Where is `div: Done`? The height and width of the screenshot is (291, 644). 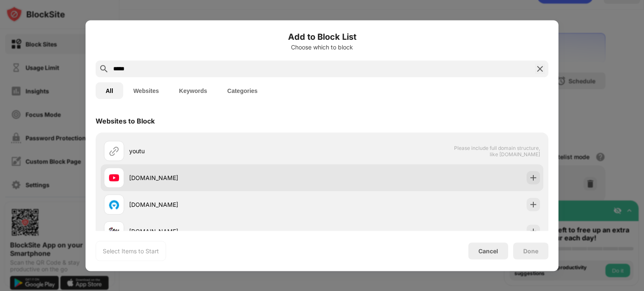
div: Done is located at coordinates (530, 251).